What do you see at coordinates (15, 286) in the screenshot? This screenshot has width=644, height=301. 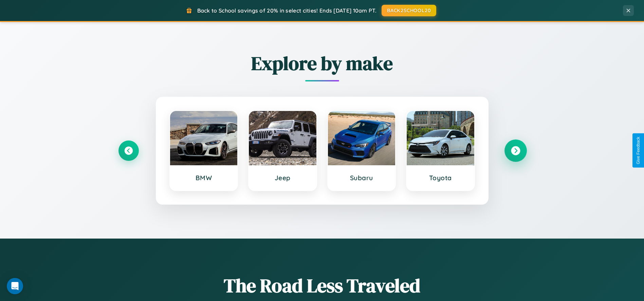 I see `div: Open Intercom Messenger` at bounding box center [15, 286].